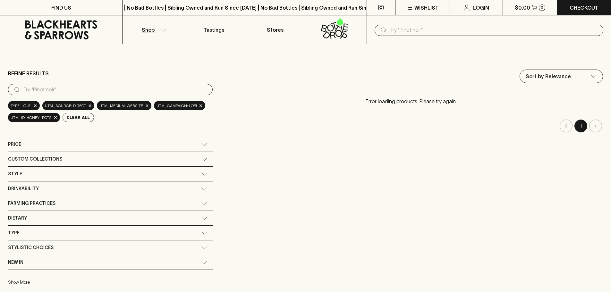  Describe the element at coordinates (494, 30) in the screenshot. I see `input: Try "Pinot noir"` at that location.